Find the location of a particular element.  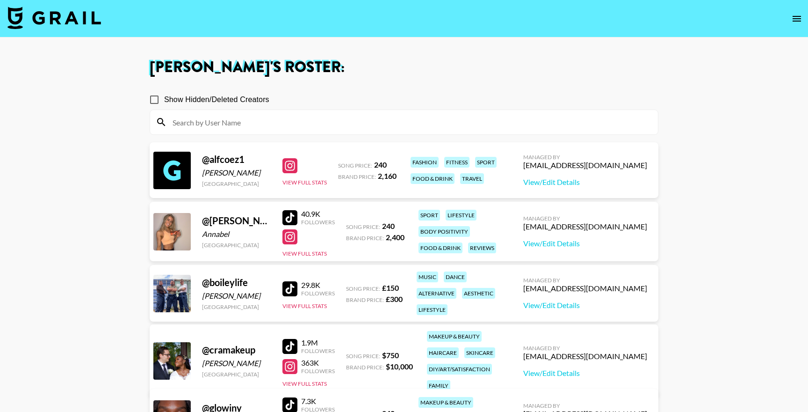

strong: $ 750 is located at coordinates (391, 355).